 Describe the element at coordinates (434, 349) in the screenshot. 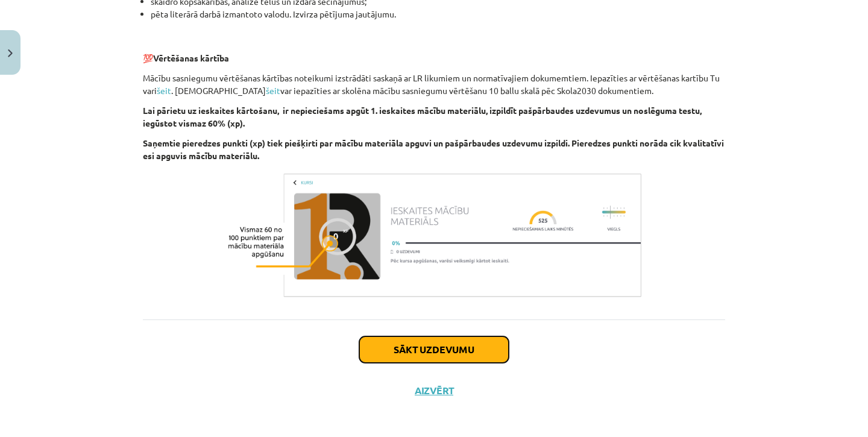

I see `button: Sākt uzdevumu` at that location.